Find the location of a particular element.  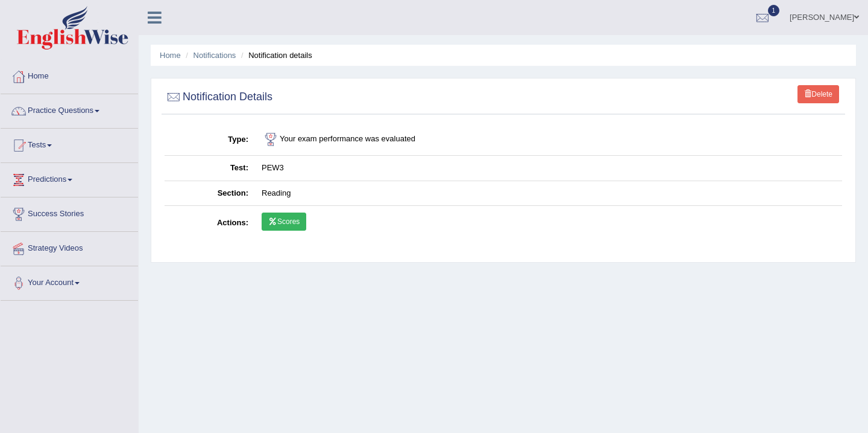

td: PEW3 is located at coordinates (548, 168).